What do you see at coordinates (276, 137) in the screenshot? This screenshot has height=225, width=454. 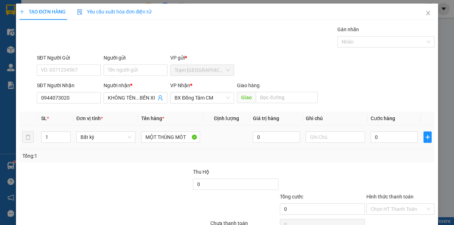 I see `input: 0` at bounding box center [276, 137].